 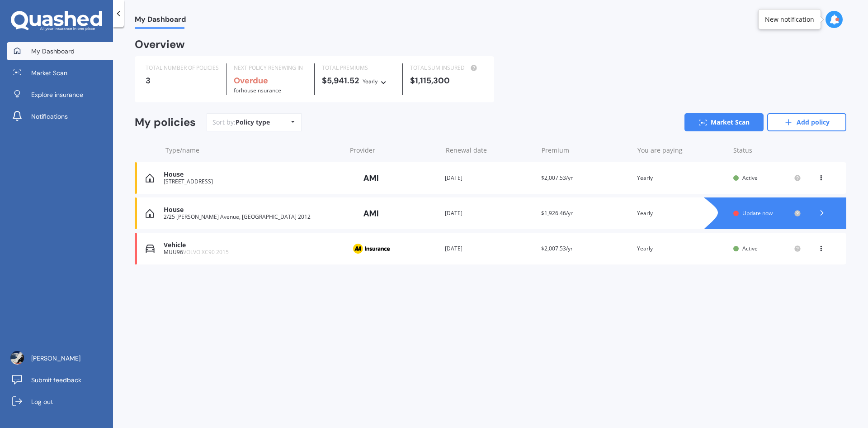 What do you see at coordinates (359, 68) in the screenshot?
I see `div: TOTAL PREMIUMS` at bounding box center [359, 68].